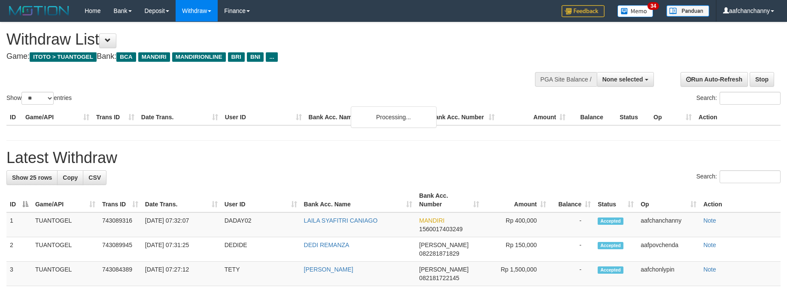  I want to click on a: DEDI REMANZA, so click(327, 245).